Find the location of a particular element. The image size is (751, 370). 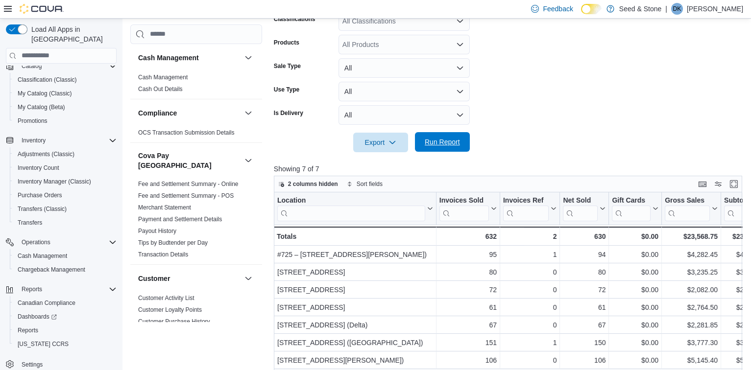

span: Transfers (Classic) is located at coordinates (65, 209).